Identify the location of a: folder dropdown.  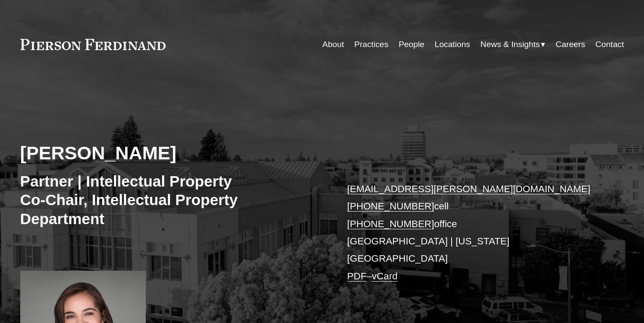
(513, 44).